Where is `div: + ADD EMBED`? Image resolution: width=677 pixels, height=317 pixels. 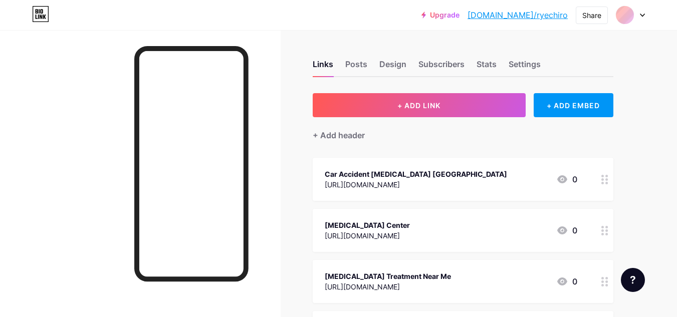
div: + ADD EMBED is located at coordinates (573, 105).